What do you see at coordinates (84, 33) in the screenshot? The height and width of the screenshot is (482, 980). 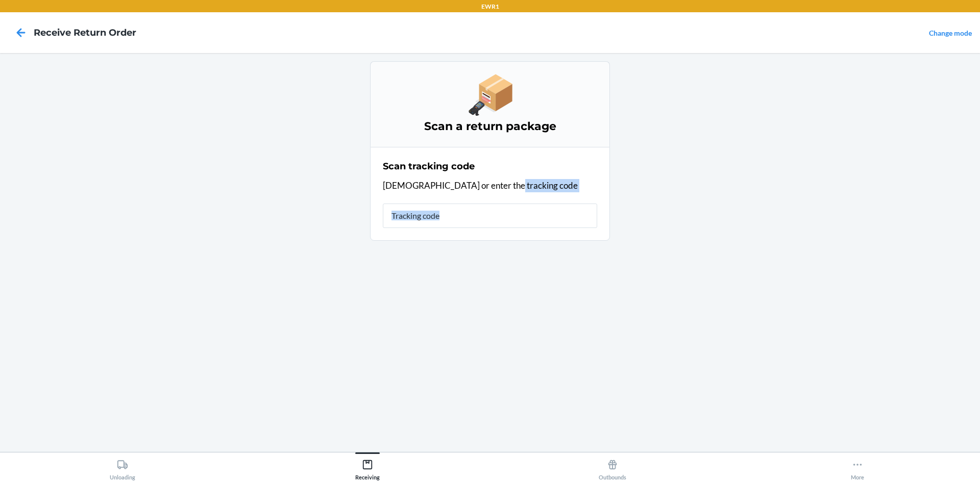 I see `h4: Receive Return Order` at bounding box center [84, 33].